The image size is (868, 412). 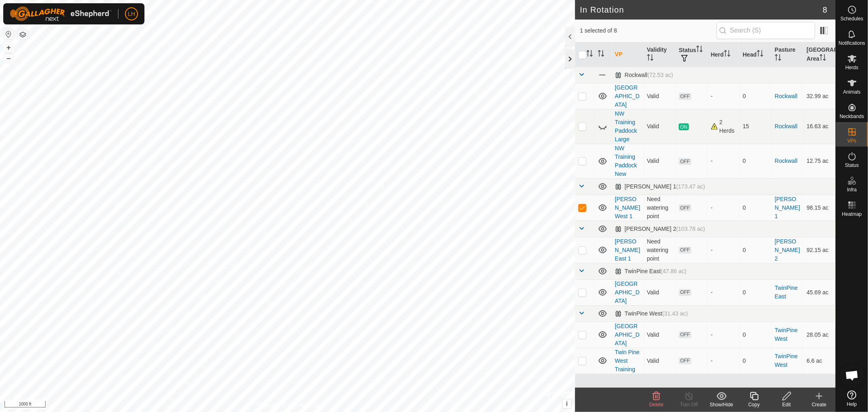 What do you see at coordinates (674, 271) in the screenshot?
I see `span: (47.86 ac)` at bounding box center [674, 271].